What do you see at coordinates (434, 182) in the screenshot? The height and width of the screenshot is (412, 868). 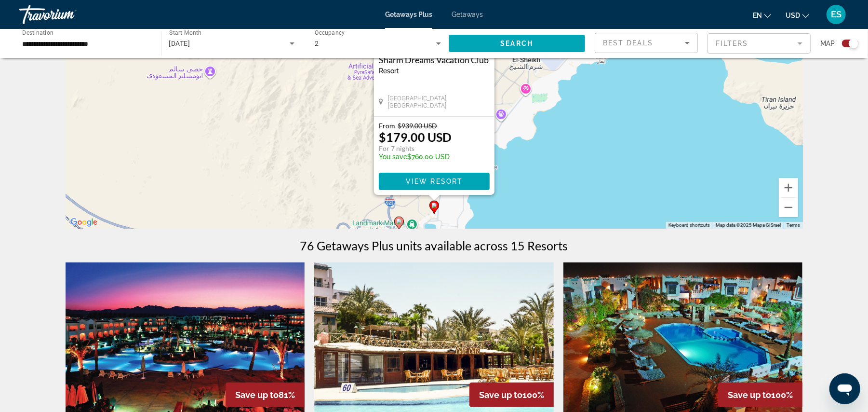 I see `a: View Resort` at bounding box center [434, 182].